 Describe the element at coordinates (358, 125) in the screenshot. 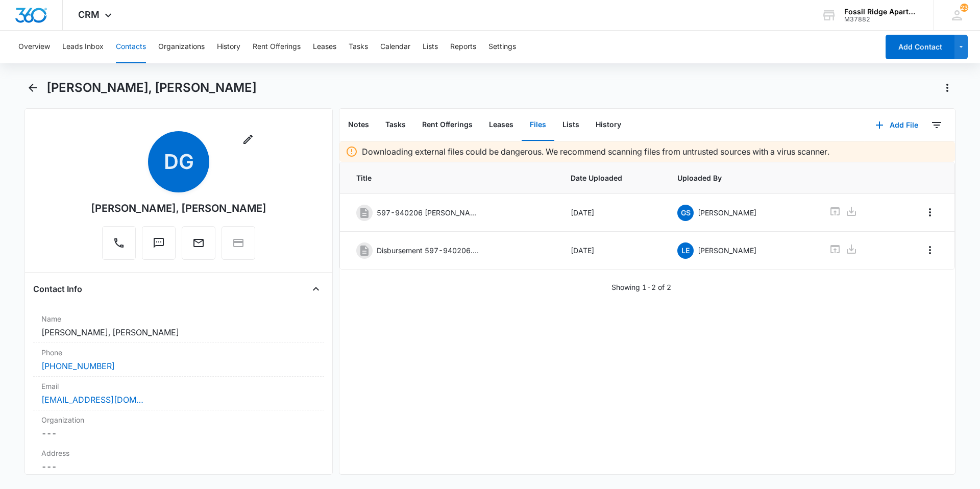

I see `button: Notes` at that location.